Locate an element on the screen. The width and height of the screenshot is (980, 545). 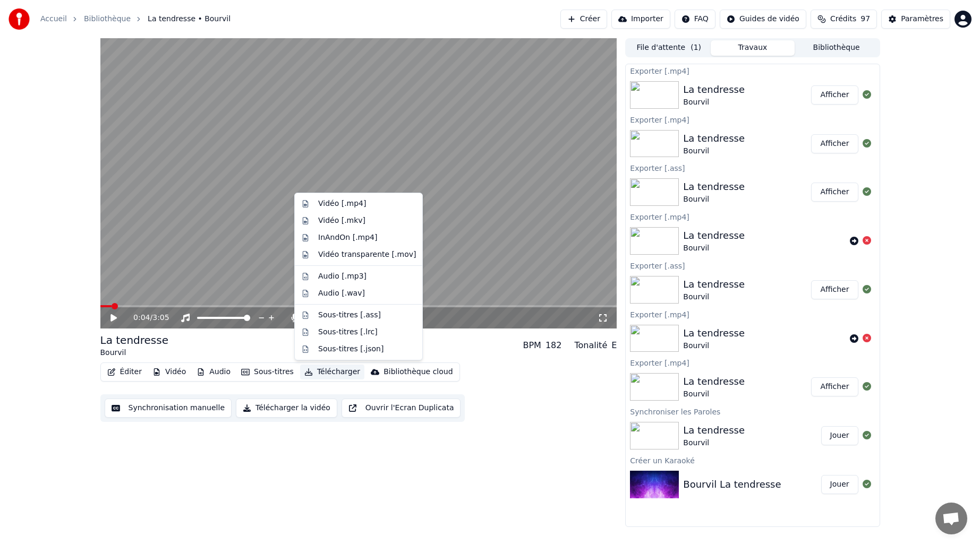
span: ( 1 ) is located at coordinates (696, 48).